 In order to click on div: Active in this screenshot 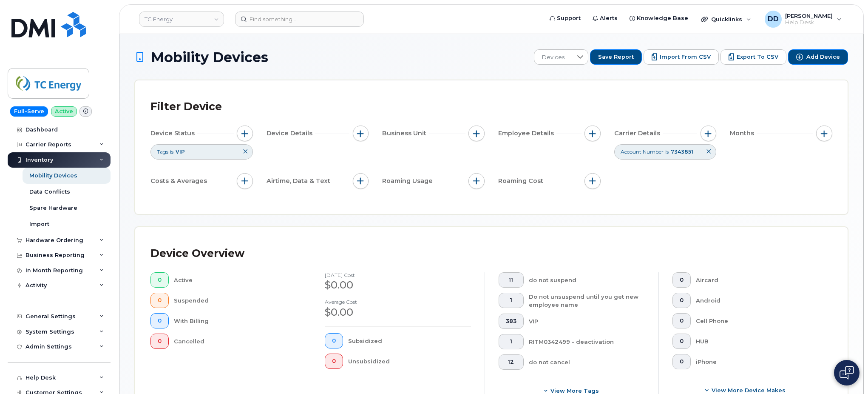, I will do `click(236, 279)`.